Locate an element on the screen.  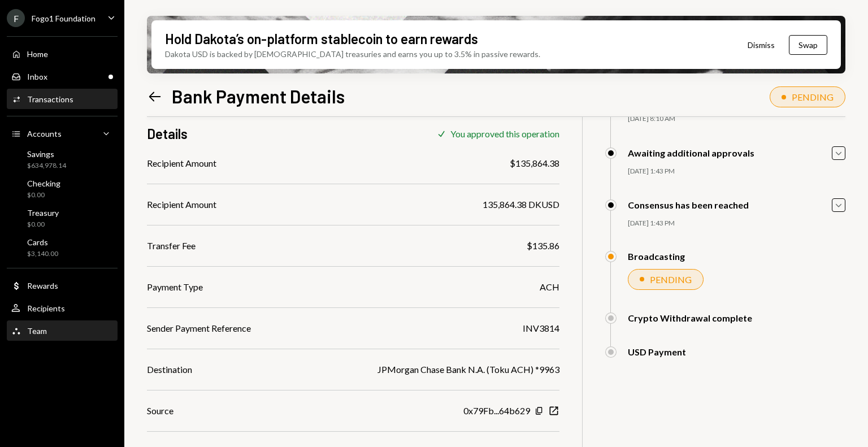
a: Checking$0.00 is located at coordinates (62, 189).